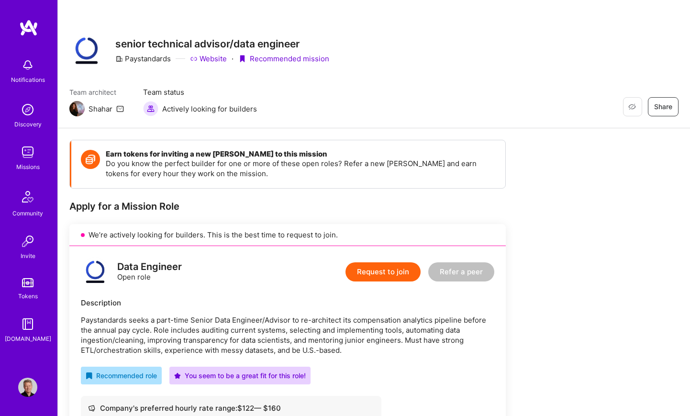 This screenshot has height=416, width=690. Describe the element at coordinates (222, 44) in the screenshot. I see `h3: senior technical advisor/data engineer` at that location.